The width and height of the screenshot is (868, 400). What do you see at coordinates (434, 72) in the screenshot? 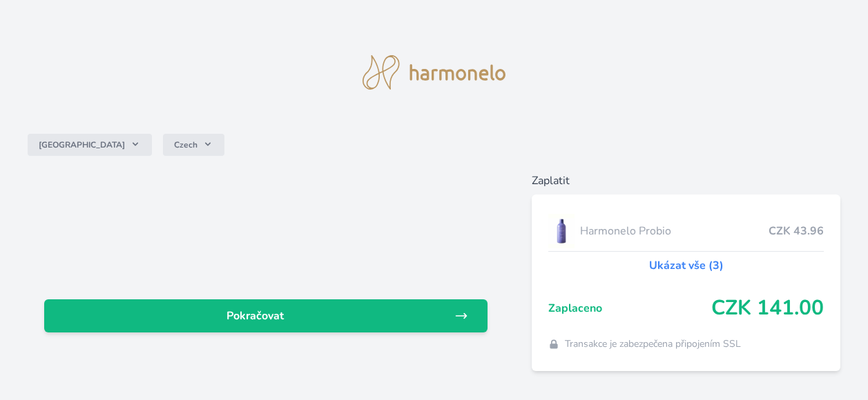
I see `img: logo.svg` at bounding box center [434, 72].